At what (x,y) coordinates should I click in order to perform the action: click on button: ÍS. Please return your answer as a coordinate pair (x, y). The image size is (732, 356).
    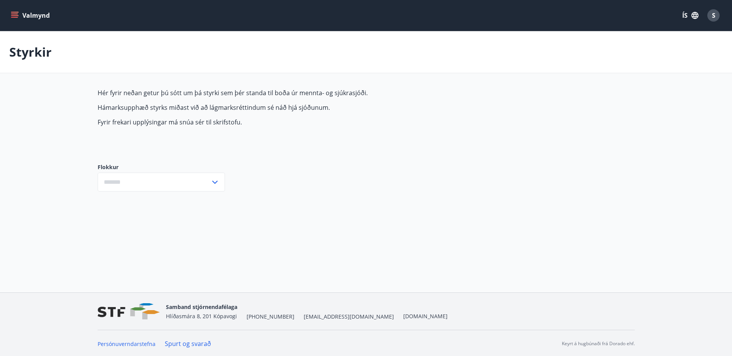
    Looking at the image, I should click on (690, 15).